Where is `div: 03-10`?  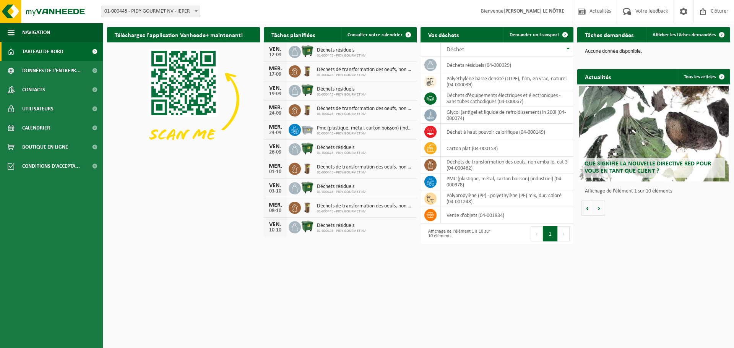 div: 03-10 is located at coordinates (275, 192).